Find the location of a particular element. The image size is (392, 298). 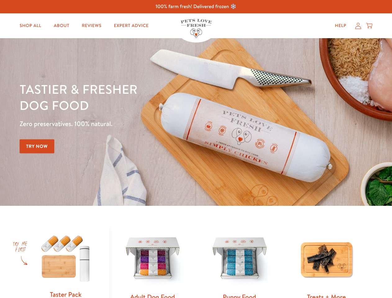

img: Pets Love Fresh is located at coordinates (196, 28).